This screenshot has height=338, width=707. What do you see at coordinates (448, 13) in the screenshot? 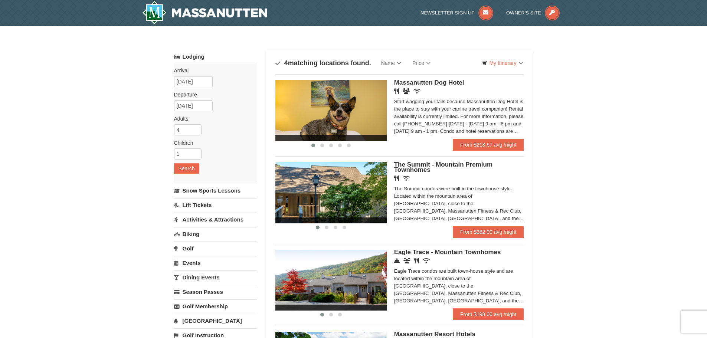
I see `span: Newsletter Sign Up` at bounding box center [448, 13].